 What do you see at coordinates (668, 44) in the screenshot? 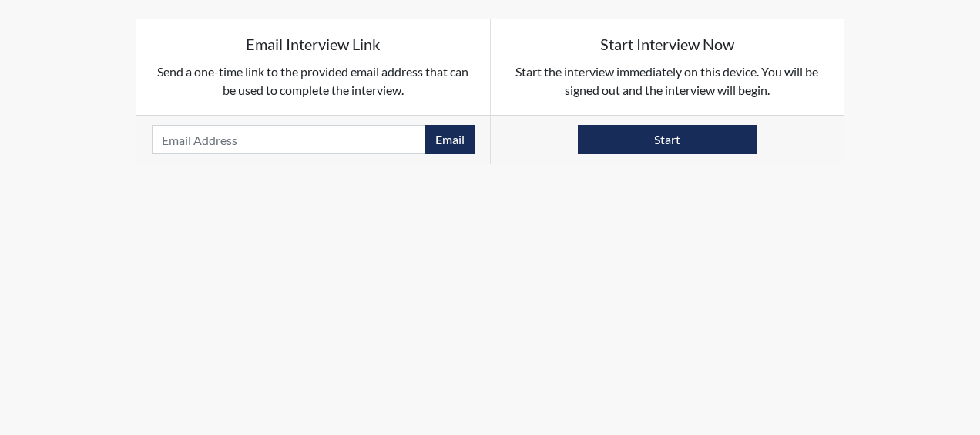
I see `h5: Start Interview Now` at bounding box center [668, 44].